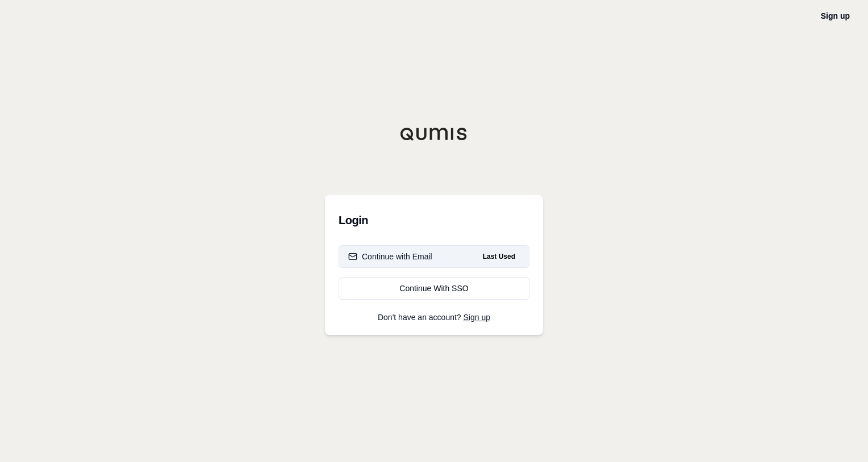  I want to click on h3: Login, so click(434, 220).